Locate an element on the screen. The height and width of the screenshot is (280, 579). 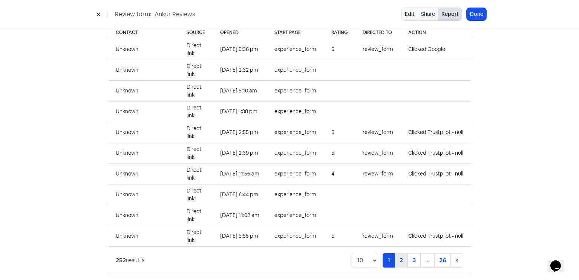
strong: 252 is located at coordinates (121, 260).